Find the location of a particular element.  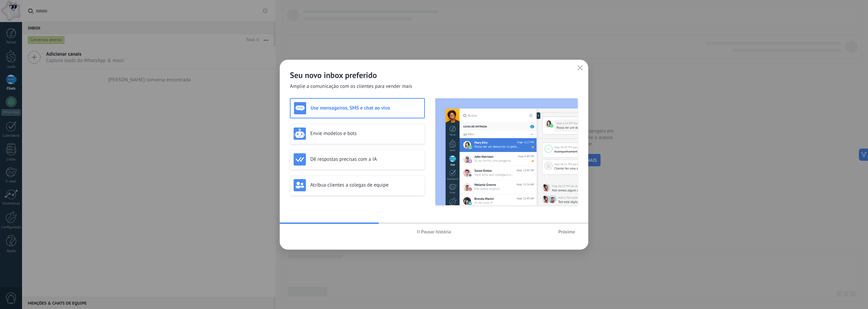

h3: Envie modelos e bots is located at coordinates (365, 134).